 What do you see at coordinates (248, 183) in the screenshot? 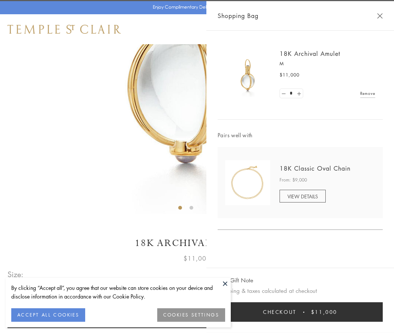
I see `img: N88865-OV18` at bounding box center [248, 183].